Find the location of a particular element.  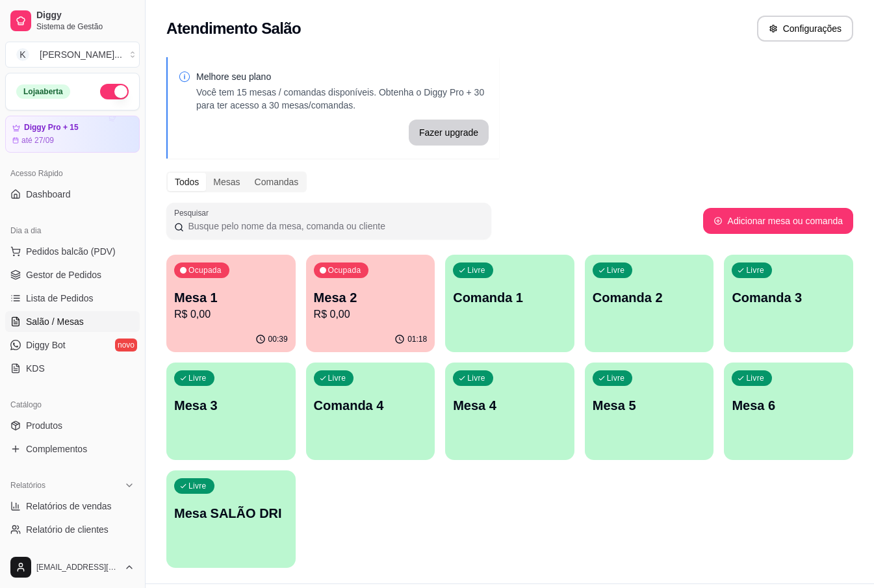

button: LivreComanda 3 is located at coordinates (788, 303).